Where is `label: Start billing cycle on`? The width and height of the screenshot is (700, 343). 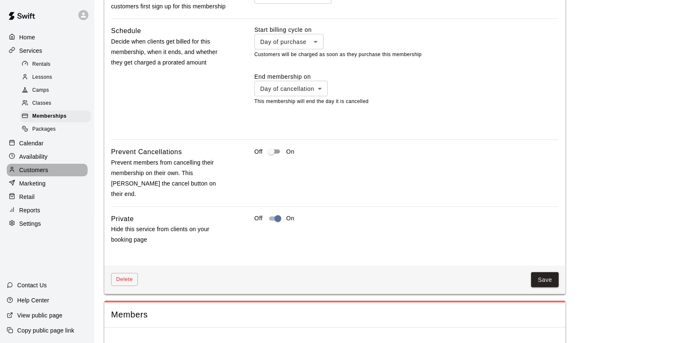
label: Start billing cycle on is located at coordinates (289, 30).